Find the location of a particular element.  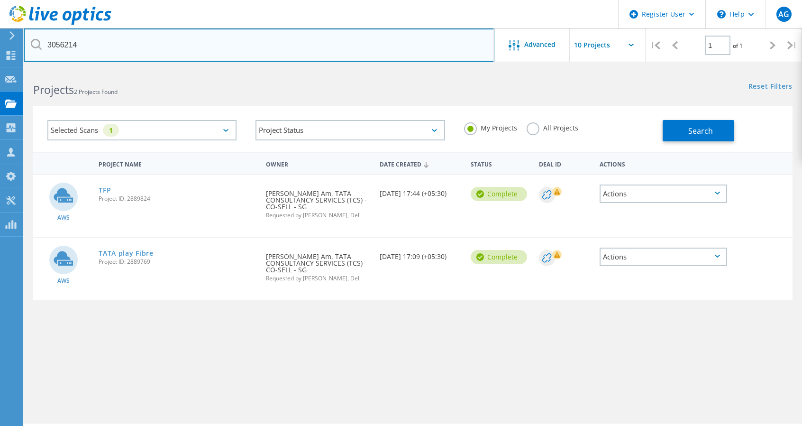

a: TFP is located at coordinates (105, 190).